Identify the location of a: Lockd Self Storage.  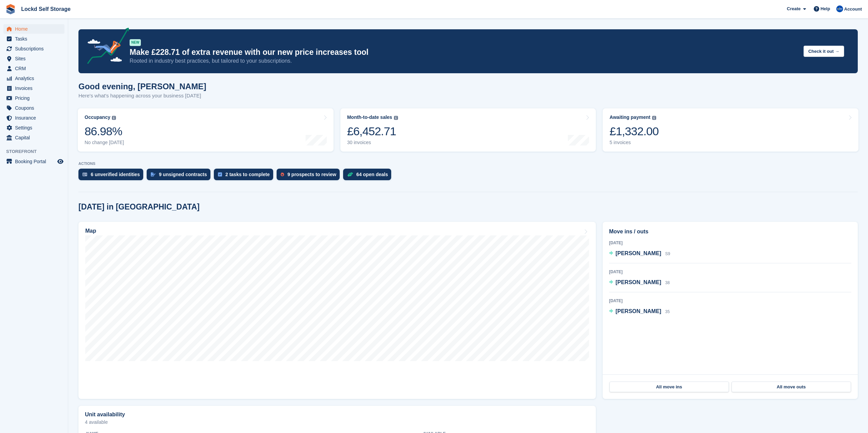
(46, 9).